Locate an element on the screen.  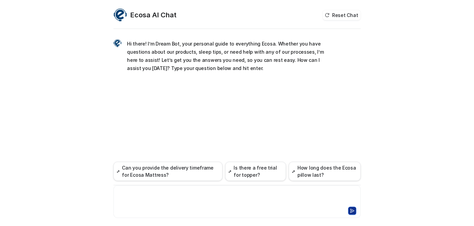
button: Reset Chat is located at coordinates (341, 15).